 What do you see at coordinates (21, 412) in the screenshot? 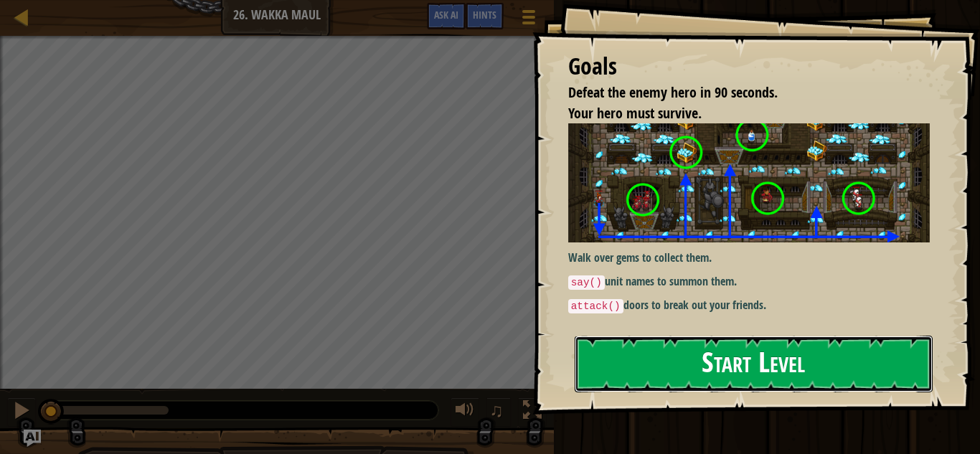
I see `button: Ctrl + P: Pause` at bounding box center [21, 412].